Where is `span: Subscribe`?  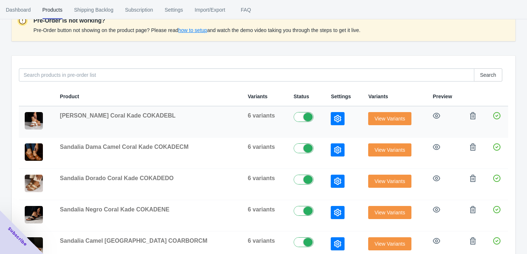
span: Subscribe is located at coordinates (17, 236).